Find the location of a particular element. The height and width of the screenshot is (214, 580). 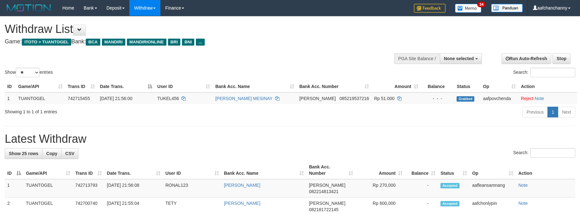

select: Showentries is located at coordinates (28, 72).